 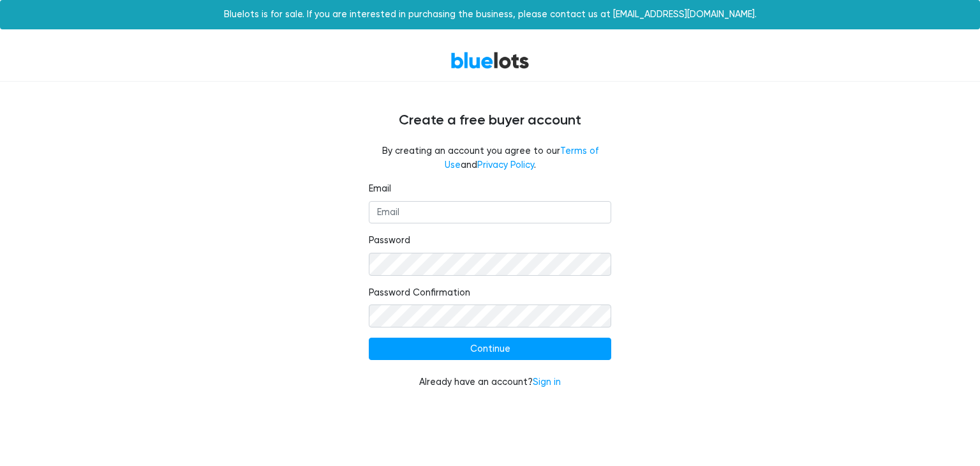 I want to click on input: Continue, so click(x=490, y=349).